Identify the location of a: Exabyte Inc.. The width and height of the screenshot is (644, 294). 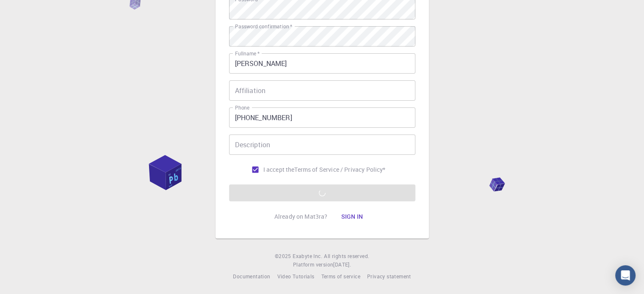
(308, 257).